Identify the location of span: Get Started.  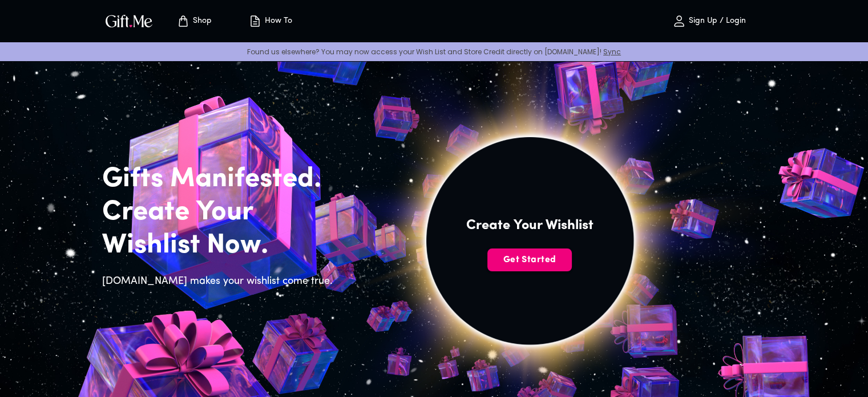
(530, 260).